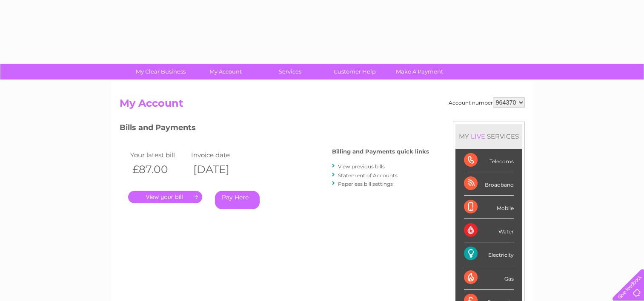 Image resolution: width=644 pixels, height=301 pixels. What do you see at coordinates (274, 129) in the screenshot?
I see `h3: Bills and Payments` at bounding box center [274, 129].